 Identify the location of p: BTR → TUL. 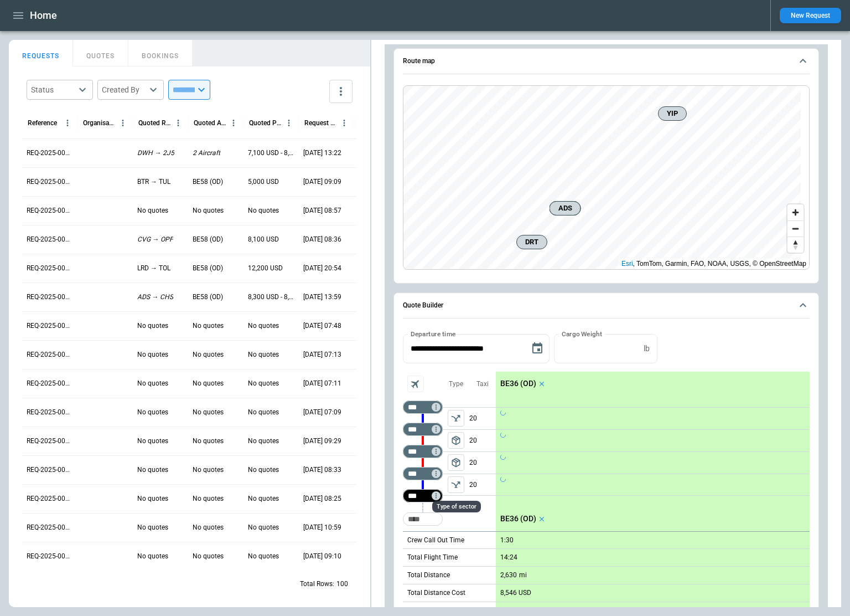
(154, 181).